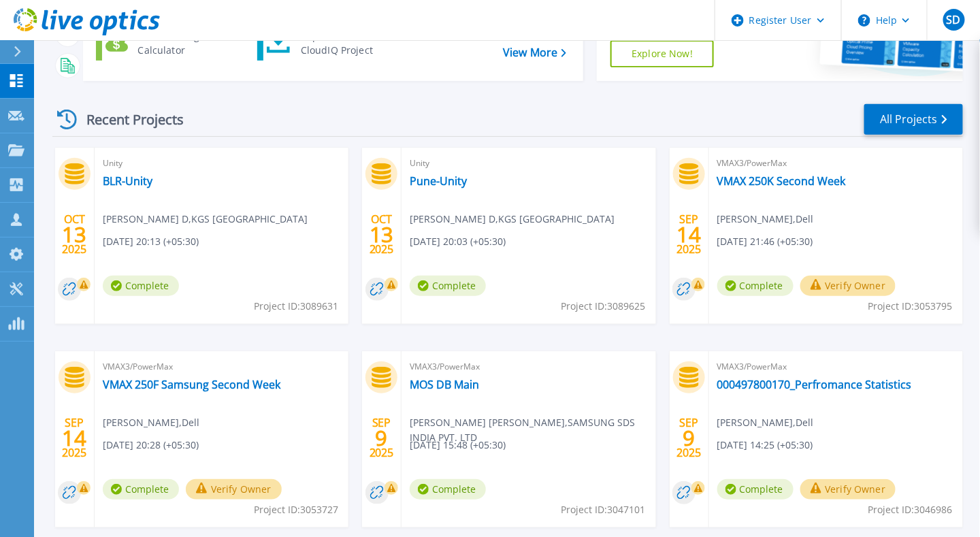 Image resolution: width=980 pixels, height=537 pixels. Describe the element at coordinates (910, 307) in the screenshot. I see `span: Project ID: 3053795` at that location.